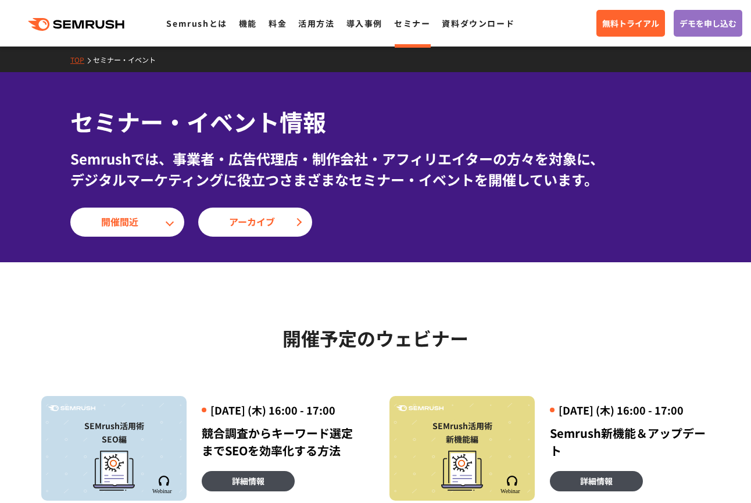 This screenshot has height=503, width=751. What do you see at coordinates (364, 23) in the screenshot?
I see `a: 導入事例` at bounding box center [364, 23].